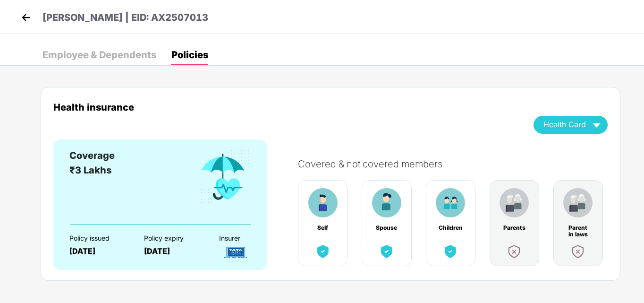  What do you see at coordinates (248, 238) in the screenshot?
I see `div: Insurer` at bounding box center [248, 238].